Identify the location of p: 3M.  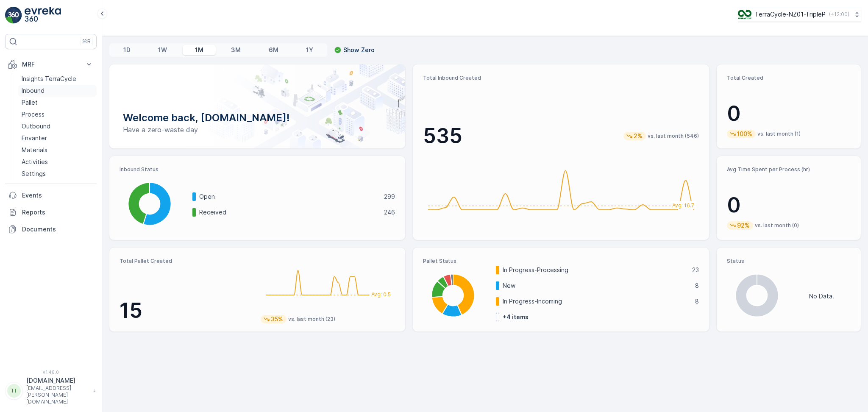
(236, 50).